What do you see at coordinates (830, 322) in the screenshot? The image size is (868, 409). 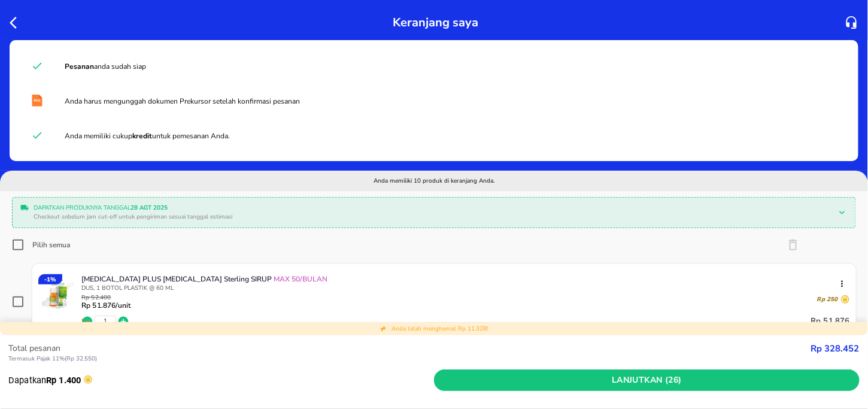 I see `p: Rp 51.876` at bounding box center [830, 322].